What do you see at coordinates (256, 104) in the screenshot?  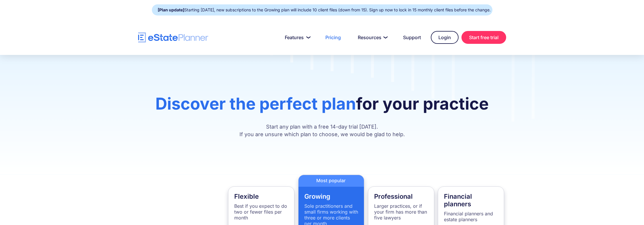 I see `span: Discover the perfect plan` at bounding box center [256, 104].